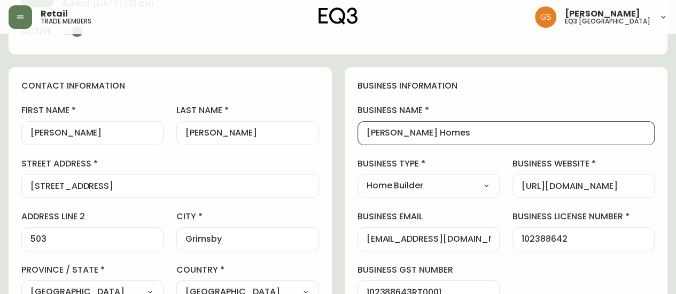 Image resolution: width=676 pixels, height=294 pixels. Describe the element at coordinates (170, 164) in the screenshot. I see `label: street address` at that location.